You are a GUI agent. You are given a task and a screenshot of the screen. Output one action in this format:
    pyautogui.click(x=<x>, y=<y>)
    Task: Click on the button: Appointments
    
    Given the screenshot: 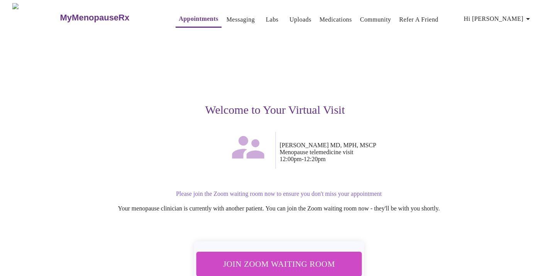 What is the action you would take?
    pyautogui.click(x=198, y=19)
    